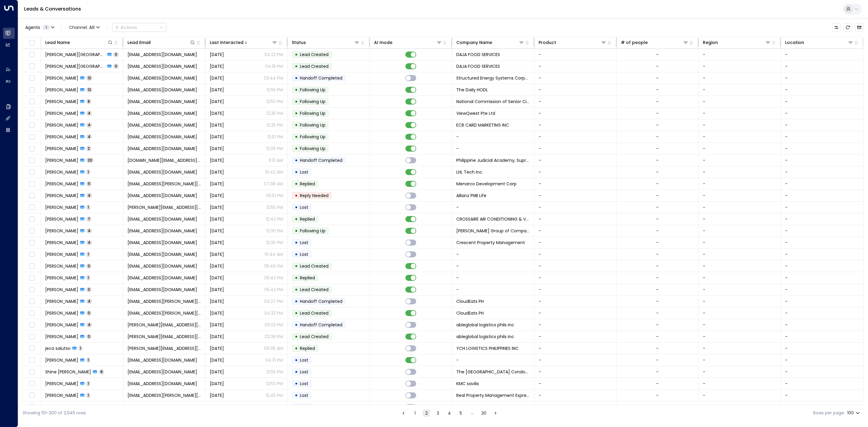 This screenshot has width=868, height=427. Describe the element at coordinates (494, 161) in the screenshot. I see `span: Philippine Judicial Academy, Supreme Court of the Philippines` at that location.